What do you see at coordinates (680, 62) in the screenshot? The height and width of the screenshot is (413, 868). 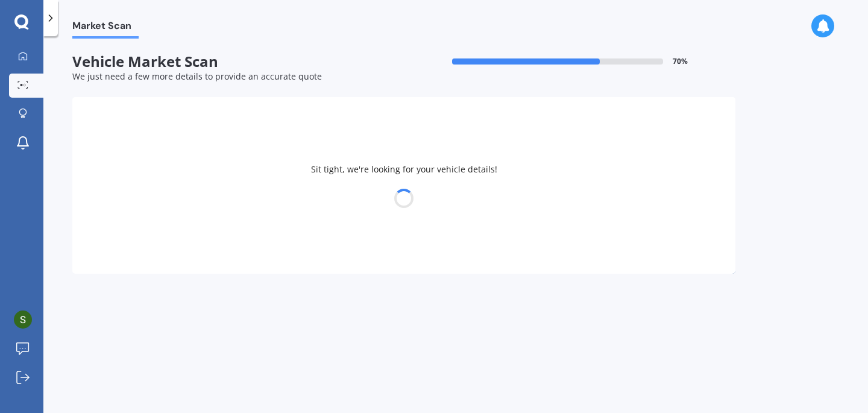 I see `span: 70 %` at bounding box center [680, 62].